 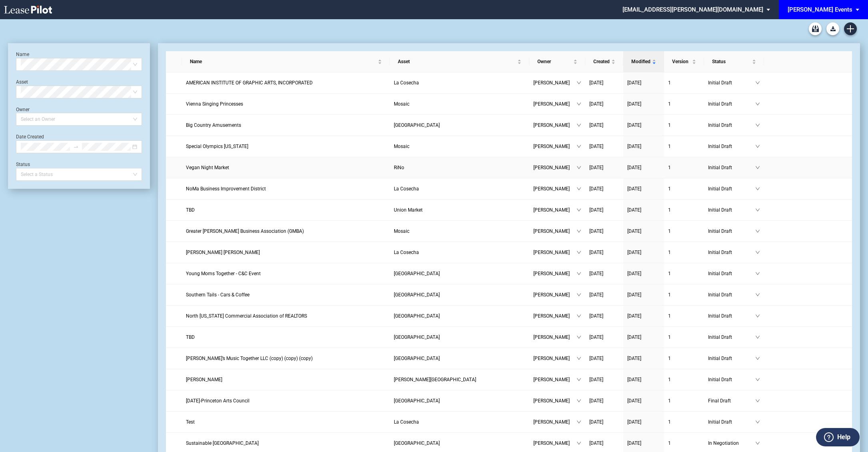 What do you see at coordinates (731, 62) in the screenshot?
I see `span: Status` at bounding box center [731, 62].